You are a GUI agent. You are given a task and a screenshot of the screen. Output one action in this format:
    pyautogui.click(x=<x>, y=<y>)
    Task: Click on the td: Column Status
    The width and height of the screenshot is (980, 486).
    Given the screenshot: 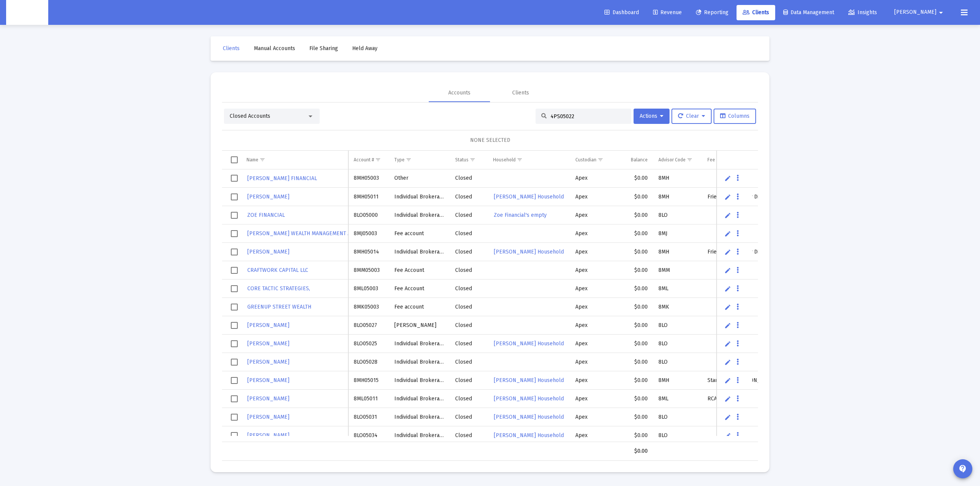 What is the action you would take?
    pyautogui.click(x=469, y=160)
    